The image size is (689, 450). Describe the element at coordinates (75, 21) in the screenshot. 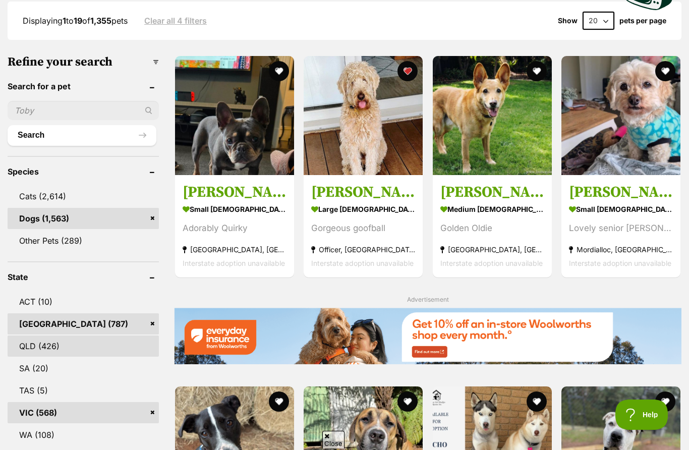

I see `span: Displaying to of pets` at that location.